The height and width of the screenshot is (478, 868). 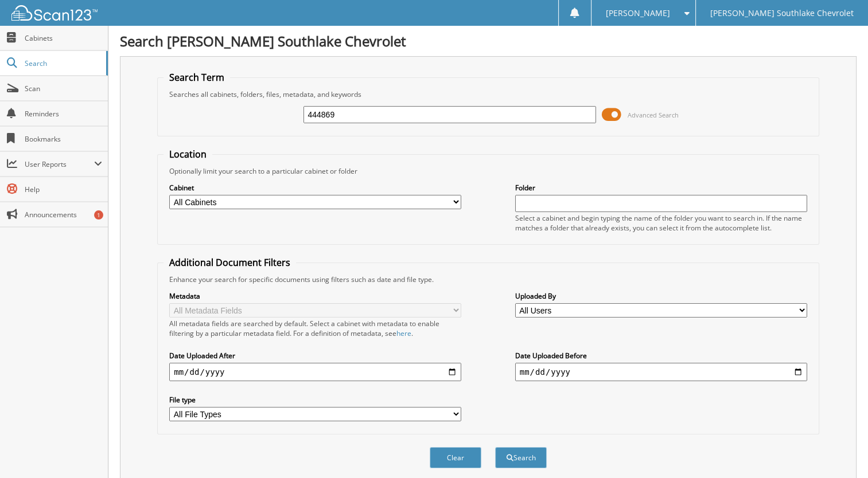 I want to click on div: Enhance your search for specific documents using filters such as date and file type., so click(x=488, y=279).